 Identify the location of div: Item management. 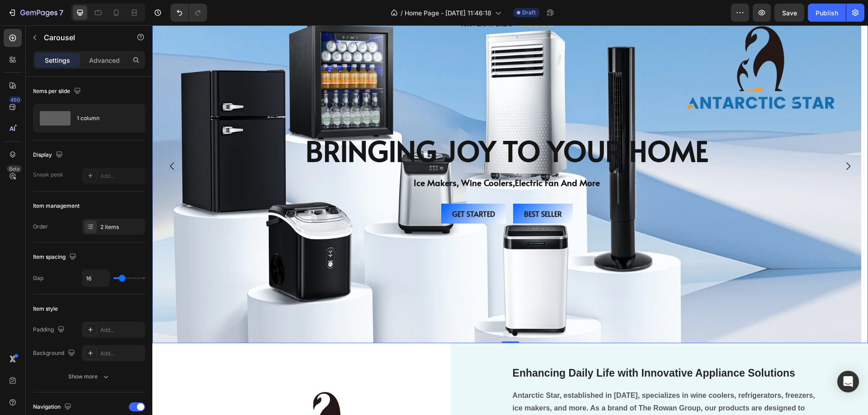
(56, 206).